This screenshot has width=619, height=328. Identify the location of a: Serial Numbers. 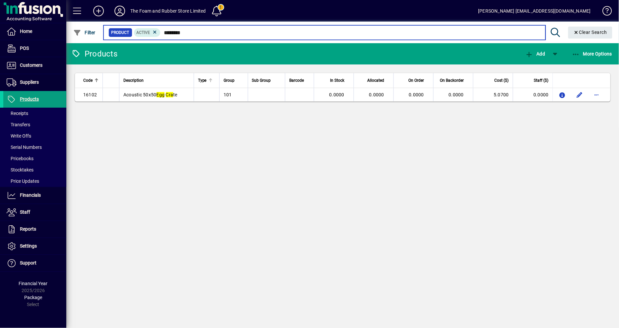
(35, 147).